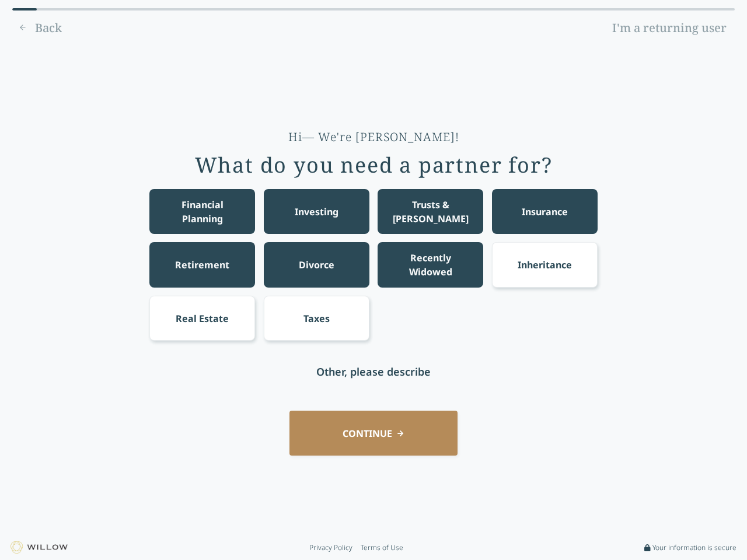 This screenshot has height=560, width=747. Describe the element at coordinates (202, 318) in the screenshot. I see `div: Real Estate` at that location.